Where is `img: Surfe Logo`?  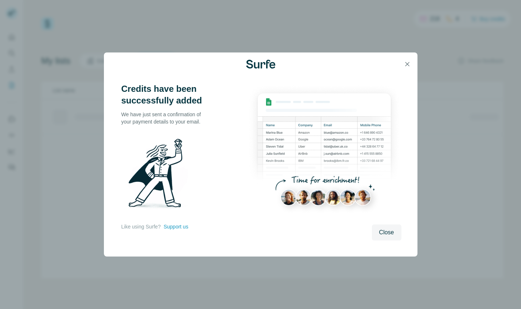 img: Surfe Logo is located at coordinates (261, 64).